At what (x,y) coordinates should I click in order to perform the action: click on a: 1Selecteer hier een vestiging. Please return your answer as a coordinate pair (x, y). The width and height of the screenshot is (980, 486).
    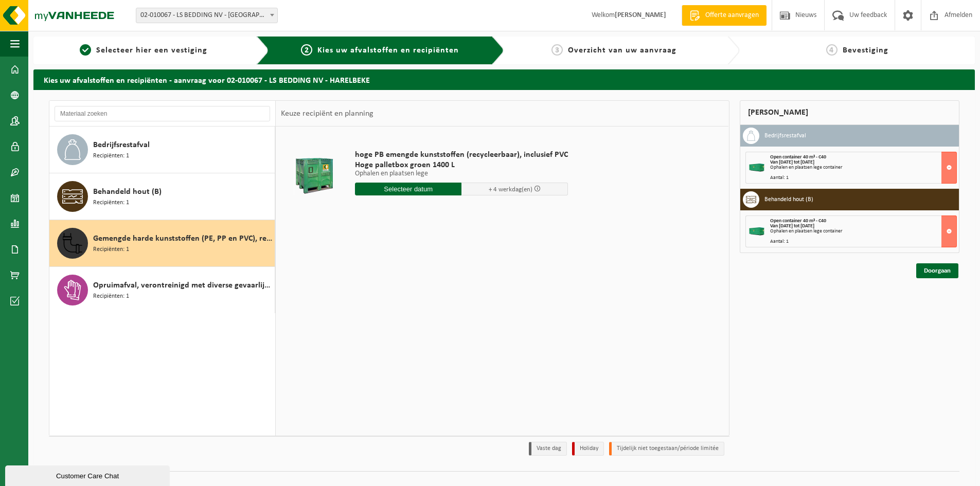
    Looking at the image, I should click on (143, 50).